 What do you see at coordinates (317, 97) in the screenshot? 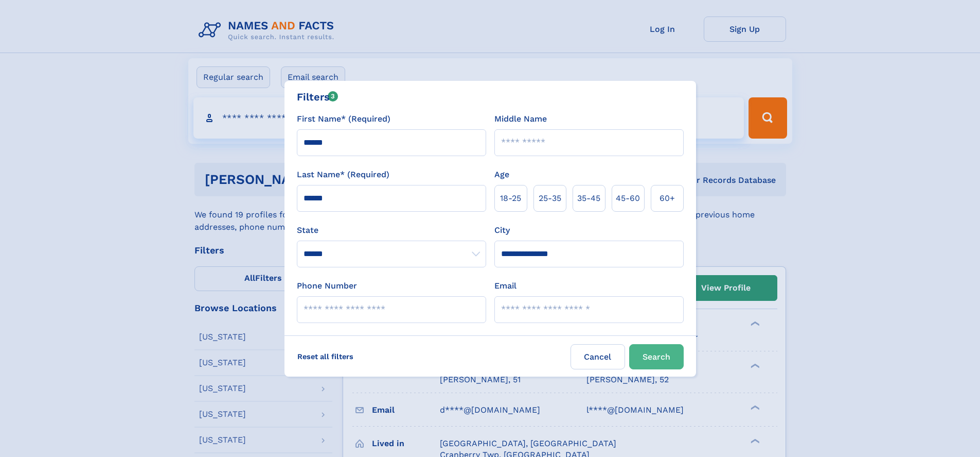
I see `div: Filters` at bounding box center [317, 97].